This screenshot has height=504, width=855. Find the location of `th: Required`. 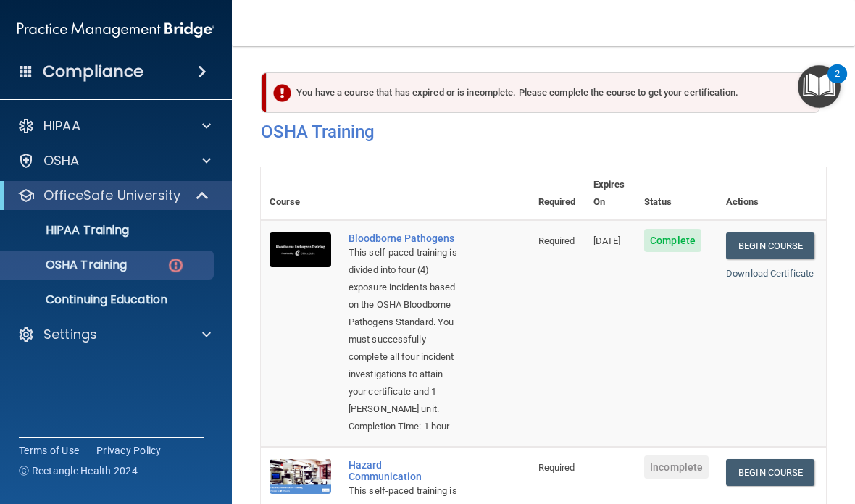

th: Required is located at coordinates (557, 193).